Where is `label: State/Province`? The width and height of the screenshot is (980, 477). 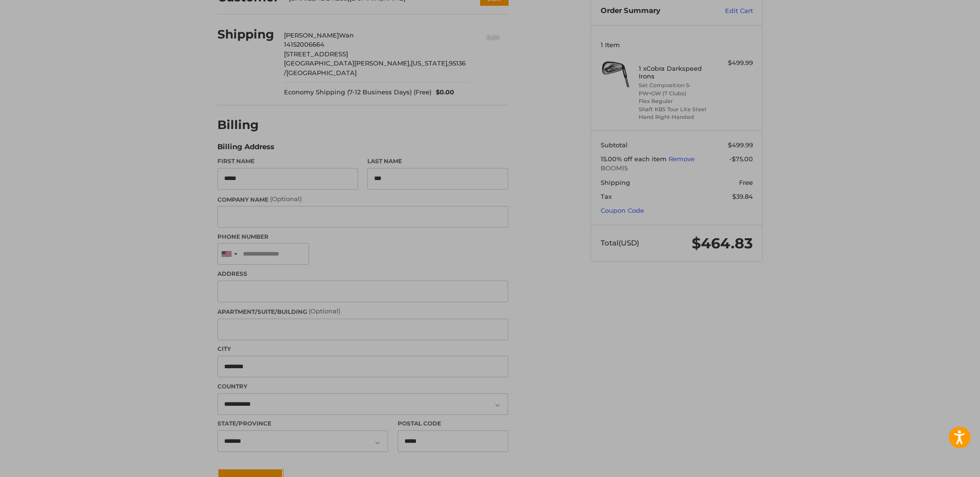
label: State/Province is located at coordinates (302, 424).